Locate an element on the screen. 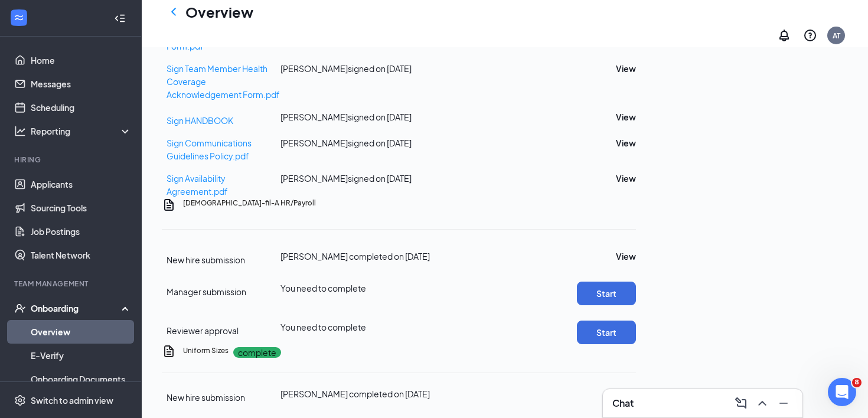 This screenshot has height=418, width=868. a: Sourcing Tools is located at coordinates (81, 208).